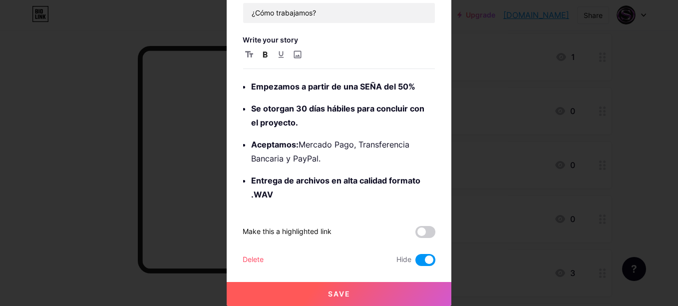  I want to click on input: Title, so click(339, 13).